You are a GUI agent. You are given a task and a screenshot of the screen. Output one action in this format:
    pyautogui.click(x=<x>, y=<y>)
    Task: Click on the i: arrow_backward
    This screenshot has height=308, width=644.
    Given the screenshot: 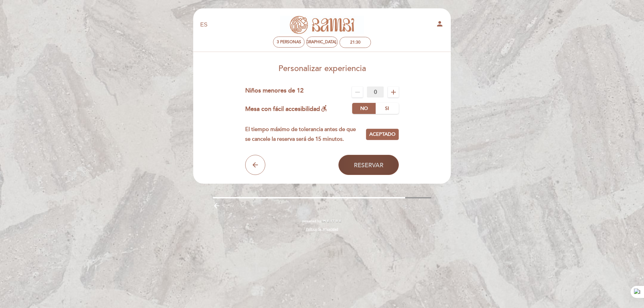 What is the action you would take?
    pyautogui.click(x=217, y=206)
    